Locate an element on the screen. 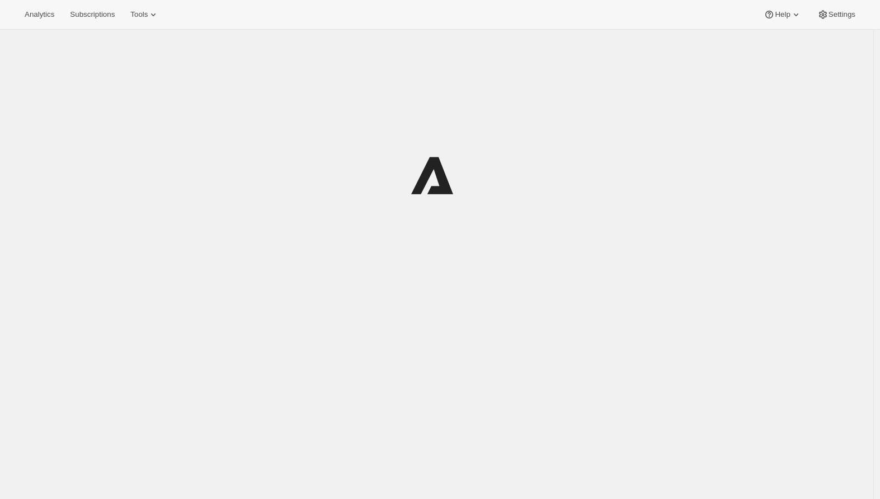  button: Subscriptions is located at coordinates (92, 15).